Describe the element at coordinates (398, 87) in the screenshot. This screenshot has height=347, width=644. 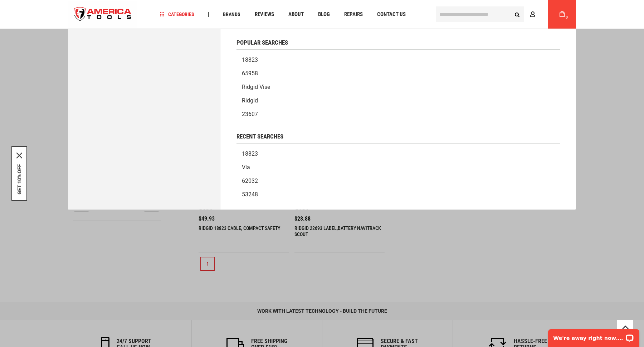
I see `a: Ridgid vise` at that location.